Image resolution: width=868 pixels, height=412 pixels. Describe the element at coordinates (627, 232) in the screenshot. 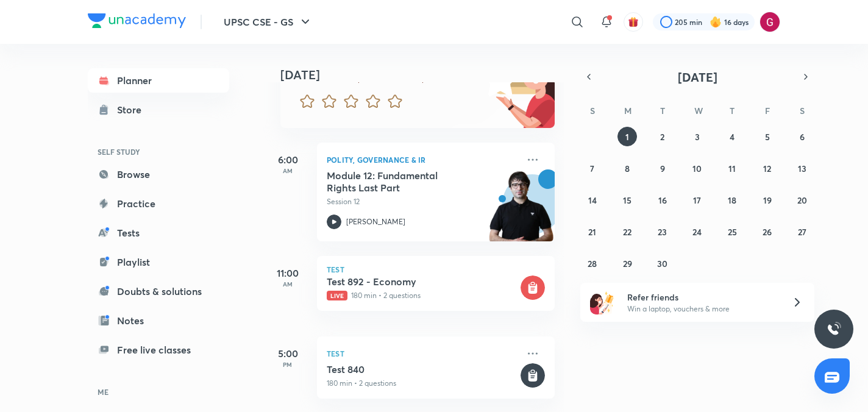

I see `button: September 22, 2025` at that location.